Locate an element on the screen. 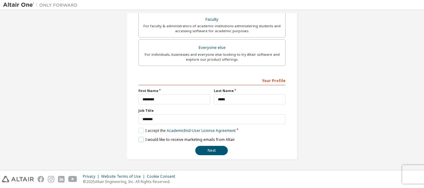 The image size is (424, 188). div: Faculty is located at coordinates (212, 20).